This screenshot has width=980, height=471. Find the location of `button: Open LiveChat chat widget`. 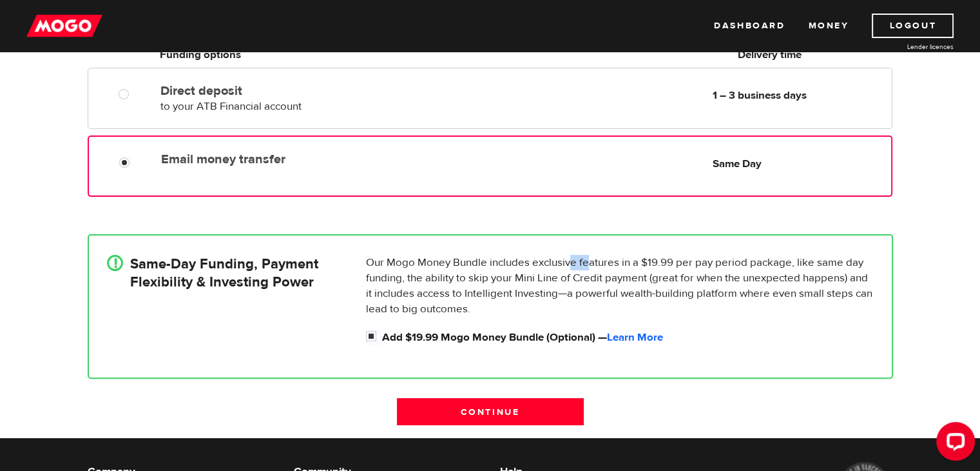

button: Open LiveChat chat widget is located at coordinates (29, 25).